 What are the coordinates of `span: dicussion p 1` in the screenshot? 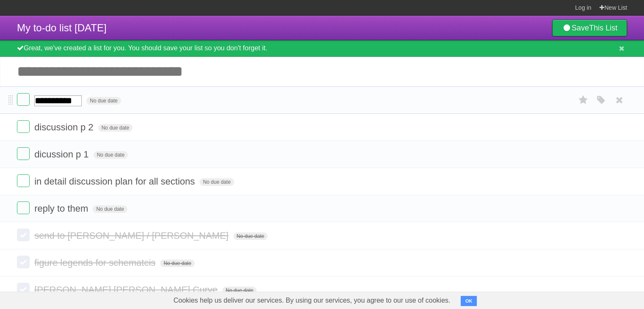 It's located at (62, 154).